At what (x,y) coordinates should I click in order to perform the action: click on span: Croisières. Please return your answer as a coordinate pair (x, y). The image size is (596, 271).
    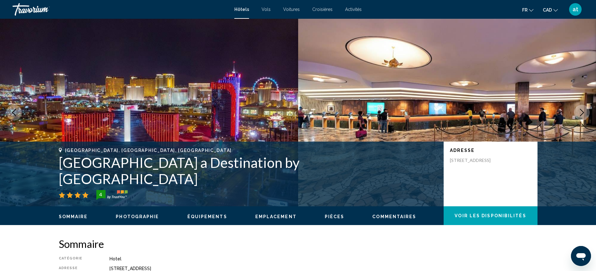
    Looking at the image, I should click on (322, 9).